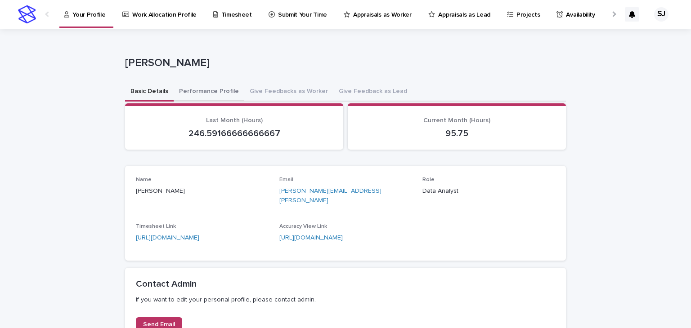 Image resolution: width=691 pixels, height=328 pixels. Describe the element at coordinates (286, 180) in the screenshot. I see `span: Email` at that location.